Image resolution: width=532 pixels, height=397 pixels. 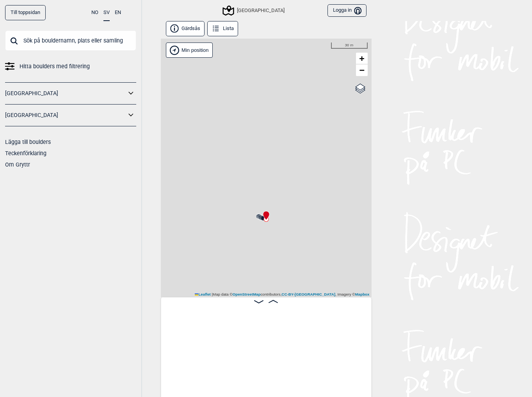 I want to click on button: Lista, so click(x=223, y=29).